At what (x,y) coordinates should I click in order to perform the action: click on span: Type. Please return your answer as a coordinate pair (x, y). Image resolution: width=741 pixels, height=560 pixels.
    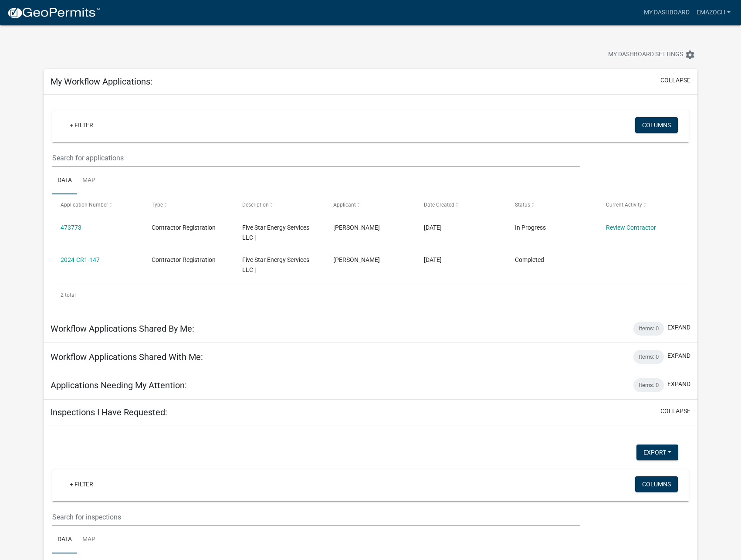
    Looking at the image, I should click on (157, 204).